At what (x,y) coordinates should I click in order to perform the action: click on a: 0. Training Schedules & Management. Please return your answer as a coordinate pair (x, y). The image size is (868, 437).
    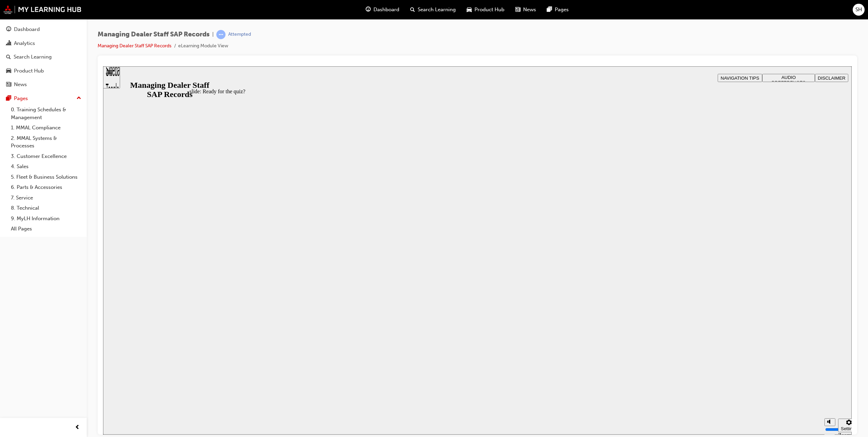
    Looking at the image, I should click on (46, 113).